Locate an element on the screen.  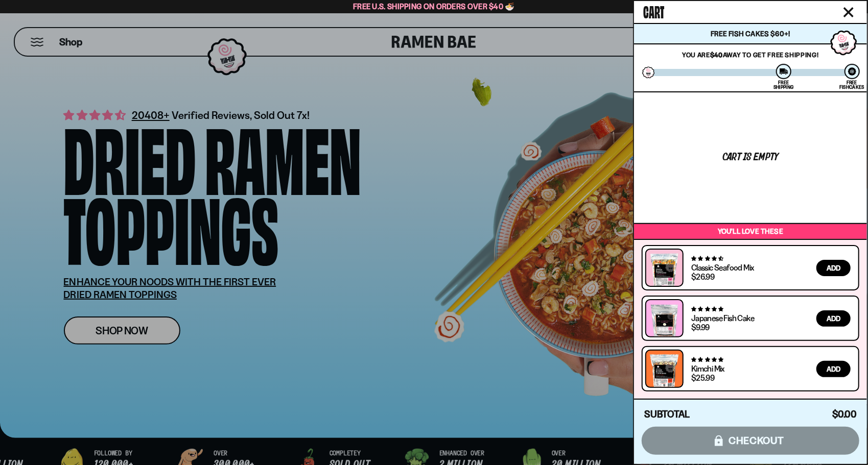
p: You are away to get Free Shipping! is located at coordinates (751, 54).